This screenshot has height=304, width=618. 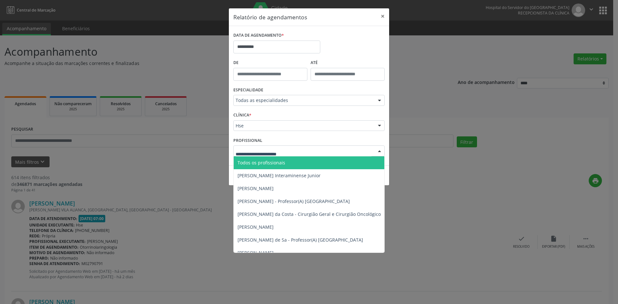 What do you see at coordinates (261, 163) in the screenshot?
I see `span: Todos os profissionais` at bounding box center [261, 163].